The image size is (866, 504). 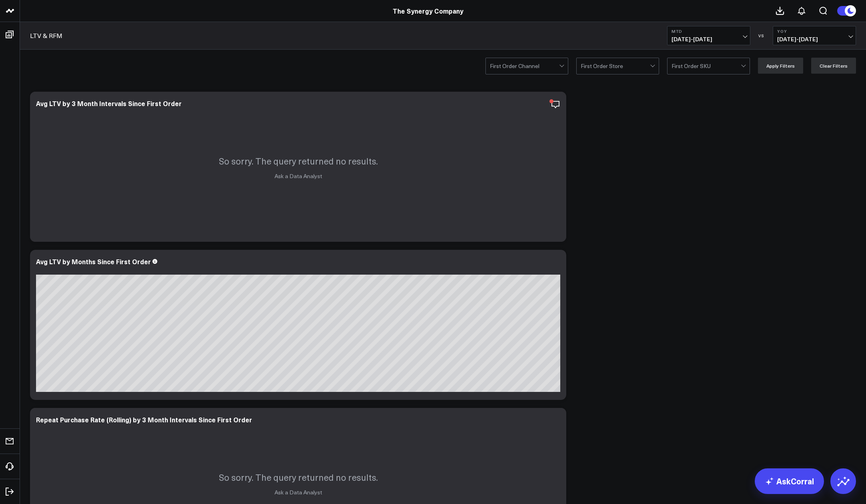 I want to click on div: Avg LTV by Months Since First Order, so click(x=93, y=262).